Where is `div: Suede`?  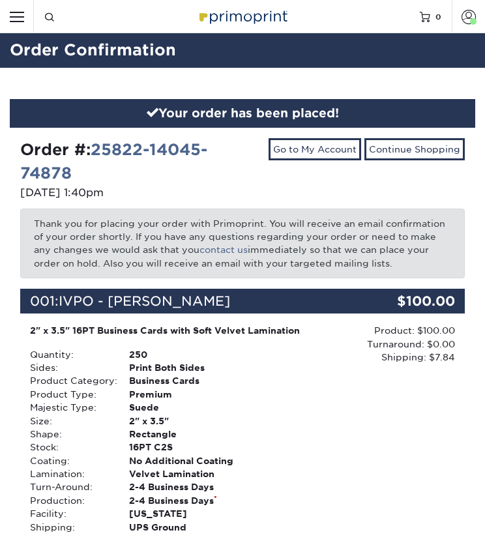 div: Suede is located at coordinates (218, 407).